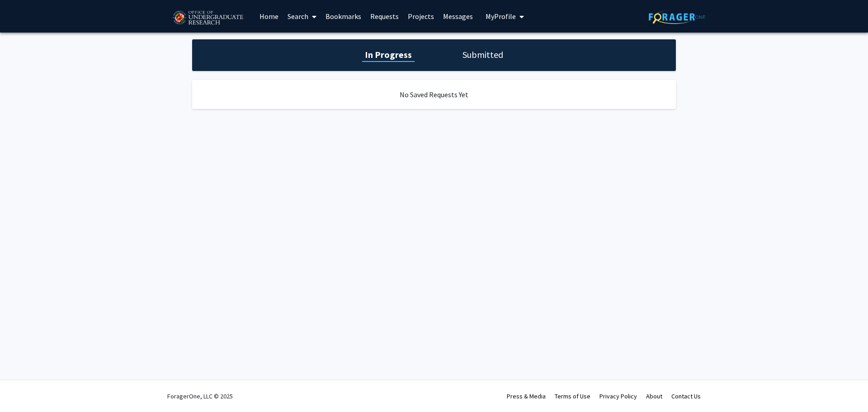  I want to click on a: Search, so click(302, 16).